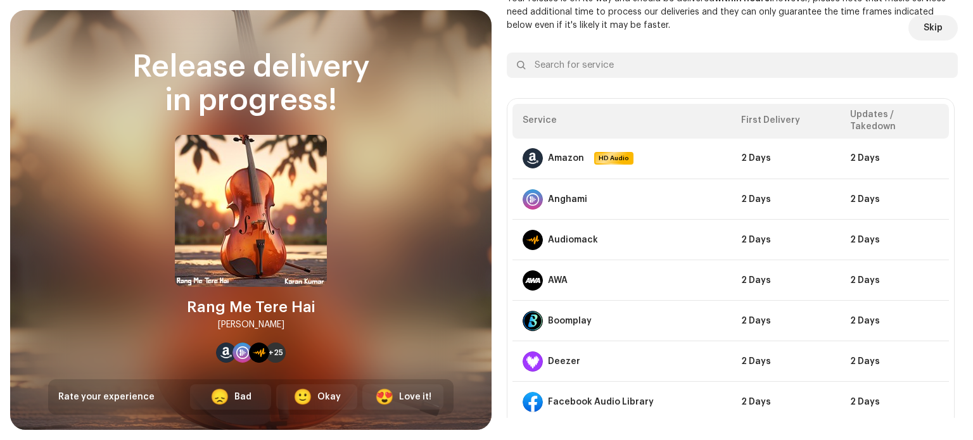 This screenshot has width=973, height=440. I want to click on span: Skip, so click(933, 28).